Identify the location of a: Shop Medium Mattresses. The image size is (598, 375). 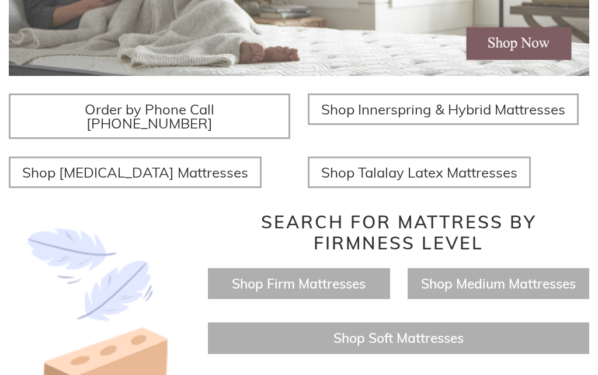
(499, 283).